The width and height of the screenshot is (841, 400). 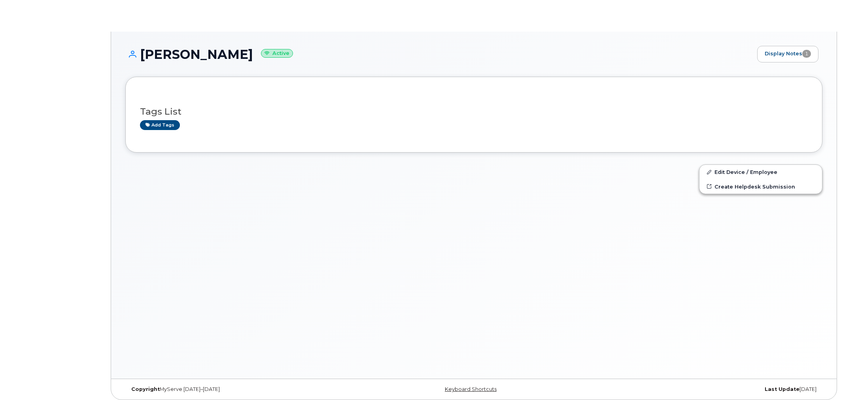 I want to click on span: 1, so click(x=807, y=54).